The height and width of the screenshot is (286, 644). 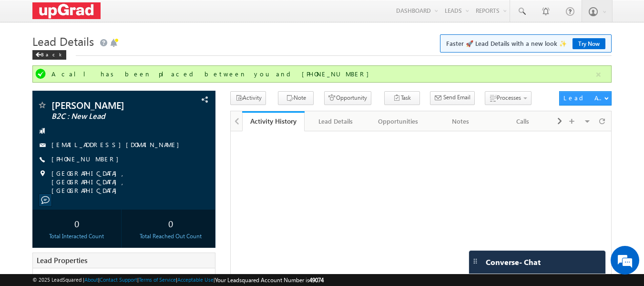 What do you see at coordinates (157, 279) in the screenshot?
I see `a: Terms of Service` at bounding box center [157, 279].